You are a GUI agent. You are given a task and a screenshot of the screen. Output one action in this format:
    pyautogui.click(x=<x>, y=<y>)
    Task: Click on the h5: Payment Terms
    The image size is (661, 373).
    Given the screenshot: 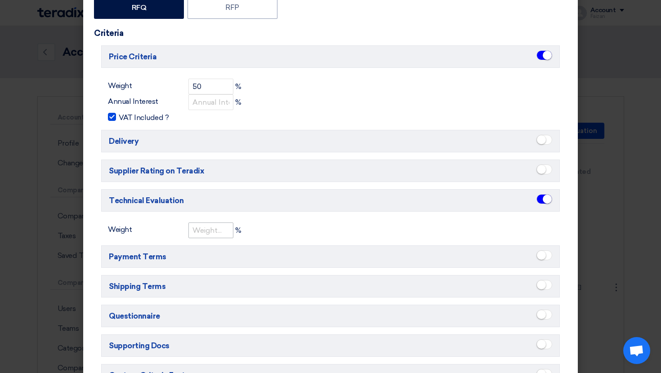 What is the action you would take?
    pyautogui.click(x=330, y=257)
    